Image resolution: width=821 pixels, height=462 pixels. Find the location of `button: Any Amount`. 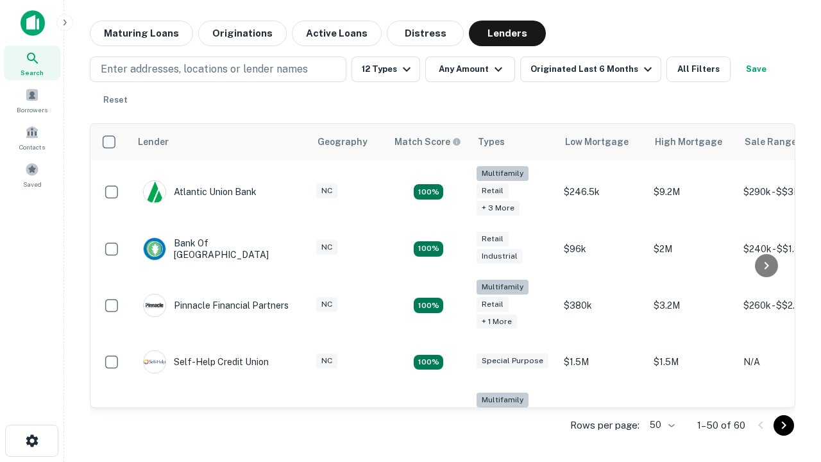

button: Any Amount is located at coordinates (470, 69).